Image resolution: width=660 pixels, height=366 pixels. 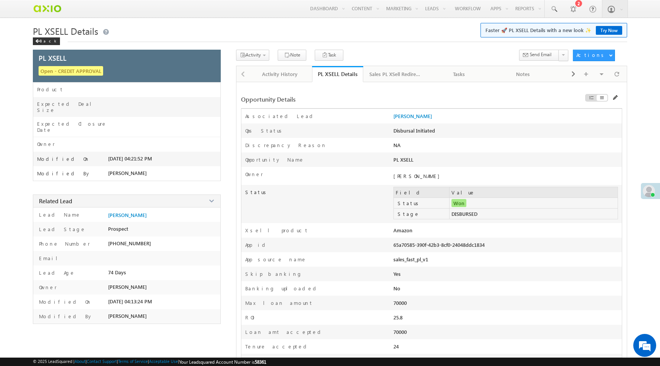 What do you see at coordinates (366, 99) in the screenshot?
I see `div: Opportunity Details` at bounding box center [366, 99].